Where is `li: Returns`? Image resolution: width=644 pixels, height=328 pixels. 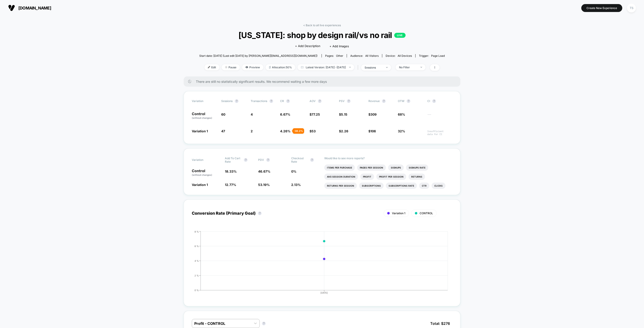 li: Returns is located at coordinates (417, 177).